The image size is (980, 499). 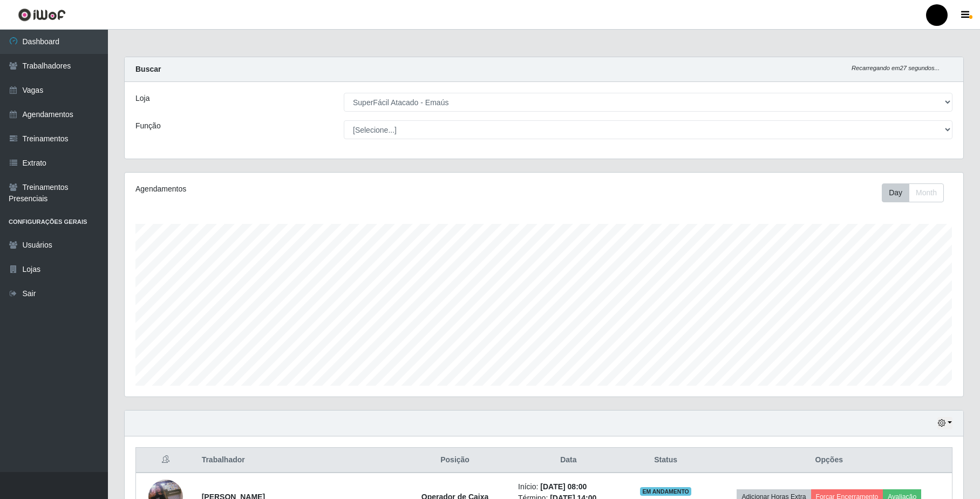 I want to click on img: CoreUI Logo, so click(x=41, y=14).